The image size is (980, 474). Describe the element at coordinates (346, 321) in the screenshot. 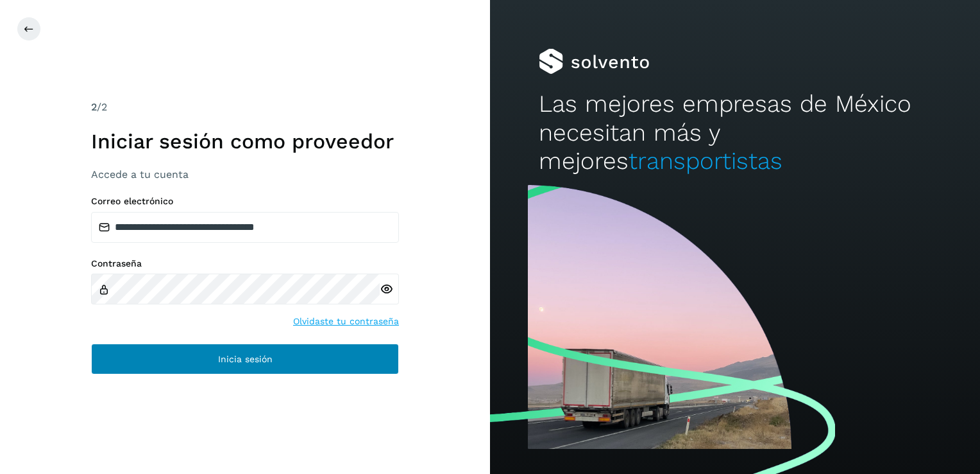

I see `a: Olvidaste tu contraseña` at that location.